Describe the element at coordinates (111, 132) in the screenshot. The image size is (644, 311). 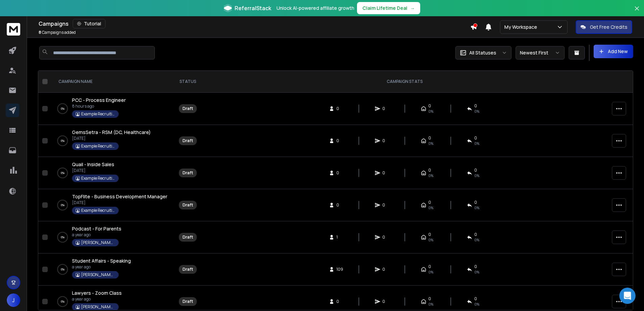
I see `span: GemsSetra - RSM (DC, Healthcare)` at that location.